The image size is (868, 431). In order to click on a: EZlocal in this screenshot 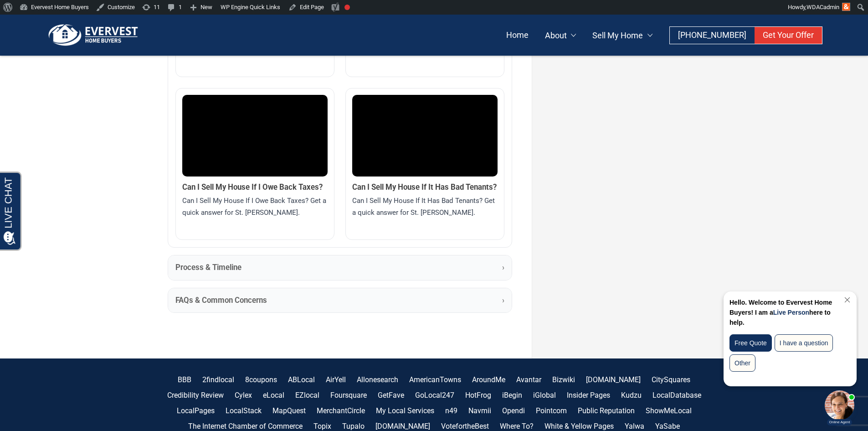, I will do `click(307, 395)`.